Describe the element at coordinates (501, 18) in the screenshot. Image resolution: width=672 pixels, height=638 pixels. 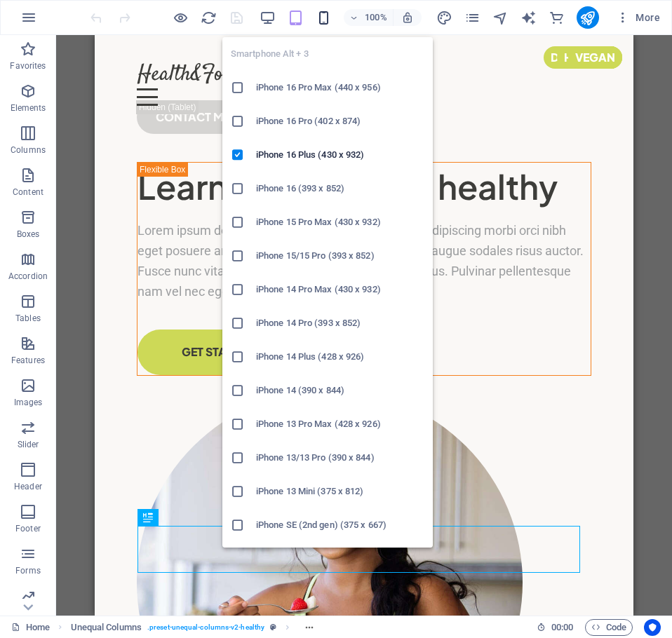
I see `i: Navigator` at that location.